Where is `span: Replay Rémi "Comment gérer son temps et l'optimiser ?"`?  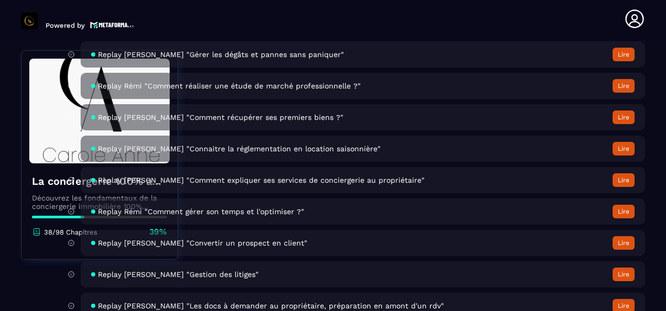 span: Replay Rémi "Comment gérer son temps et l'optimiser ?" is located at coordinates (201, 212).